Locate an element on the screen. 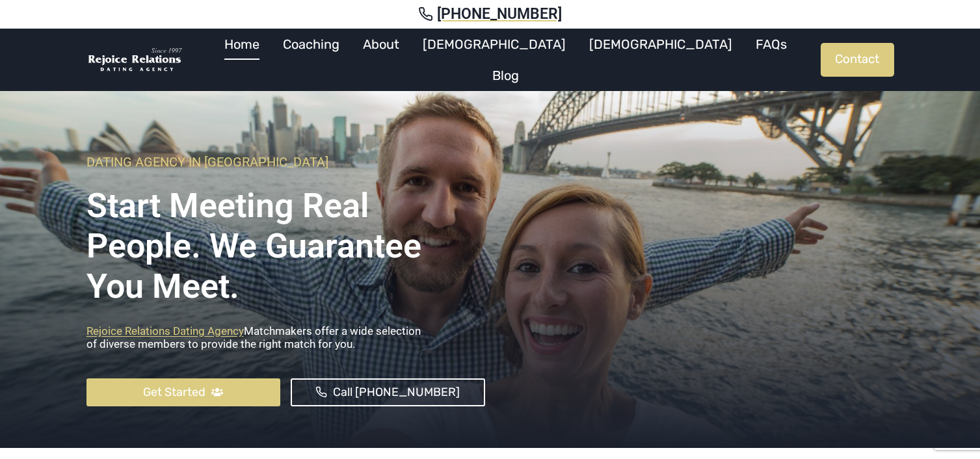 This screenshot has height=459, width=980. p: Matchmakers offer a wide selection of diverse members to provide the right match for you. is located at coordinates (286, 341).